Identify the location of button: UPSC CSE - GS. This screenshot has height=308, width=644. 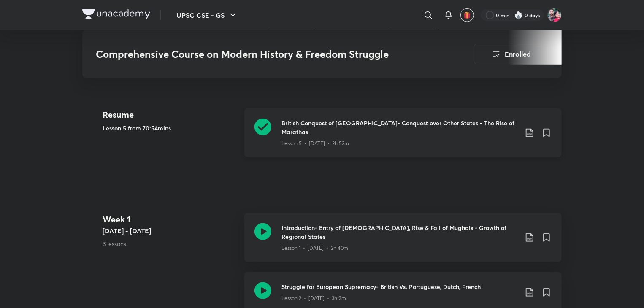
(208, 15).